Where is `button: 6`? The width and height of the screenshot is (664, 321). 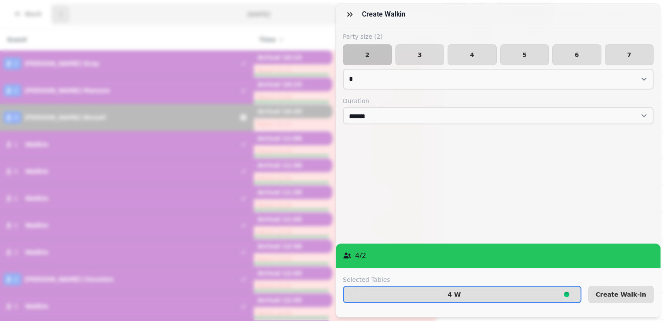 button: 6 is located at coordinates (576, 55).